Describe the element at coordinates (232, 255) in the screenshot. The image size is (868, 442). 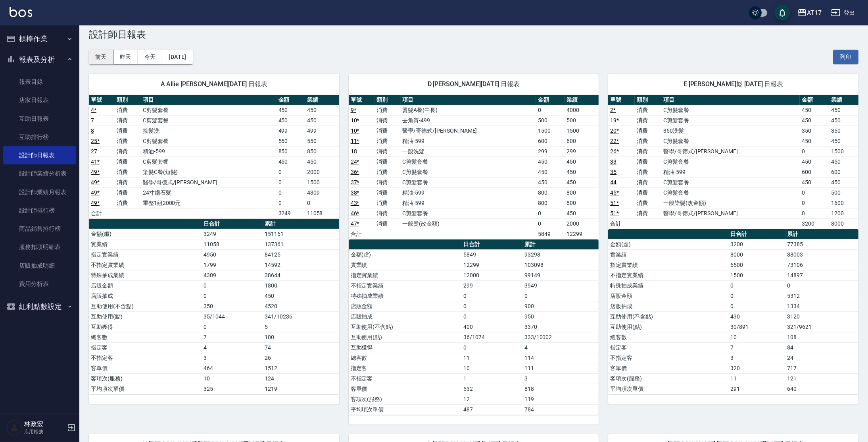
I see `td: 4950` at that location.